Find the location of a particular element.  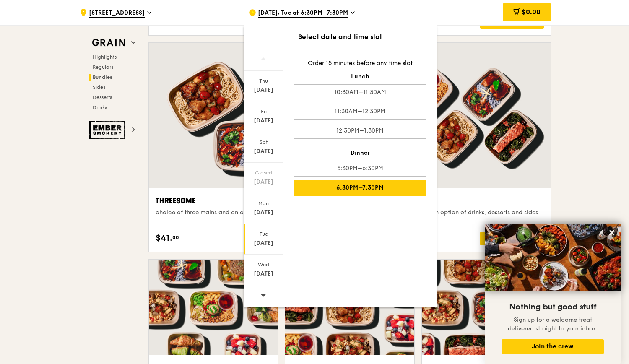

span: $41. is located at coordinates (164, 238).